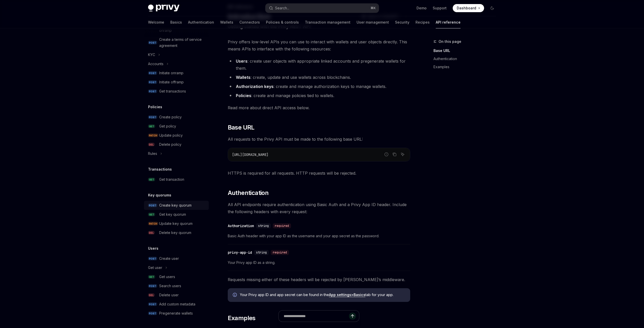 This screenshot has height=328, width=644. What do you see at coordinates (176, 276) in the screenshot?
I see `a: GETGet users` at bounding box center [176, 276].